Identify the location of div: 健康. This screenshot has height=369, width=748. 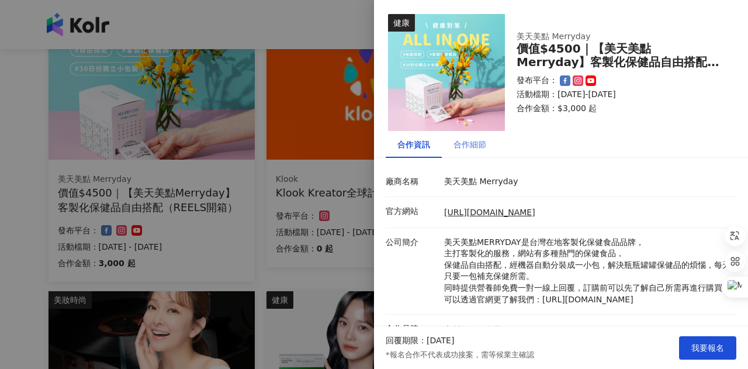
(402, 23).